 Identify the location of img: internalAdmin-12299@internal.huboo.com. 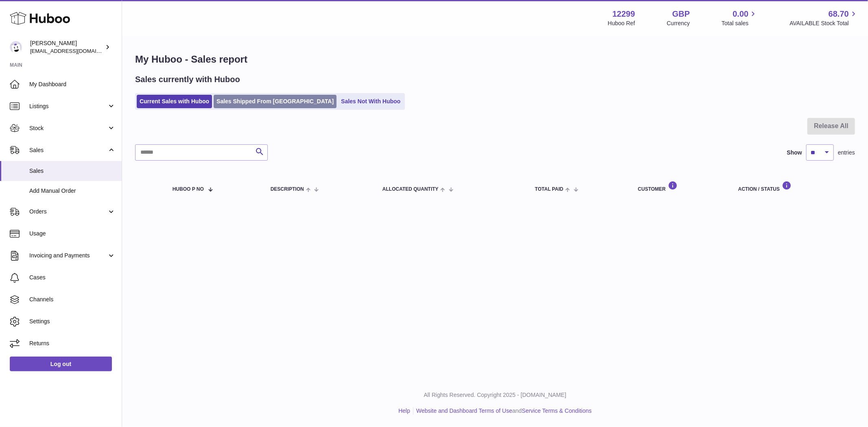
(16, 47).